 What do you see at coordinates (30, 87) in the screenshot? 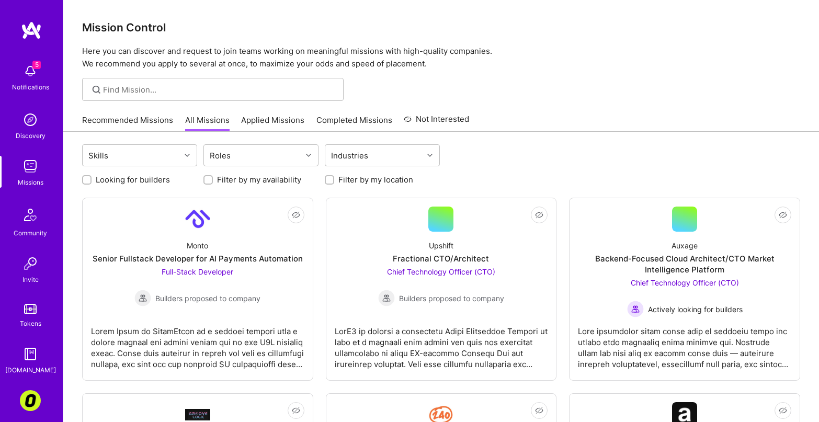
I see `div: Notifications` at bounding box center [30, 87].